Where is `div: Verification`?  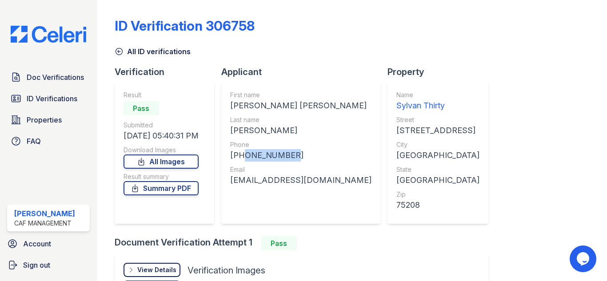
div: Verification is located at coordinates (168, 72).